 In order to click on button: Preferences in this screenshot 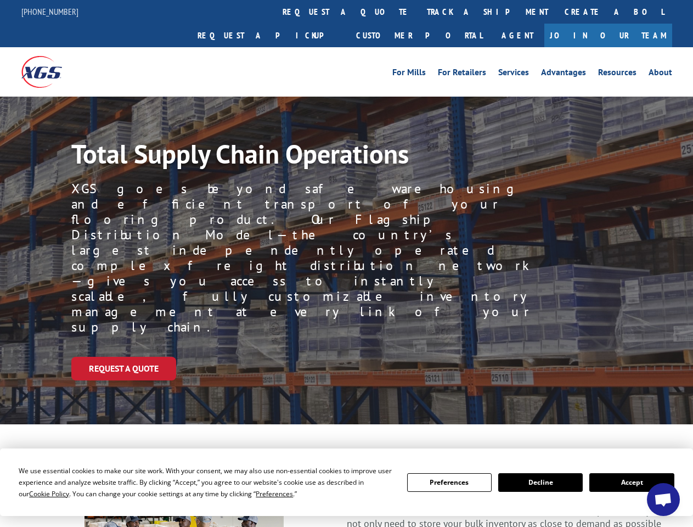, I will do `click(449, 482)`.